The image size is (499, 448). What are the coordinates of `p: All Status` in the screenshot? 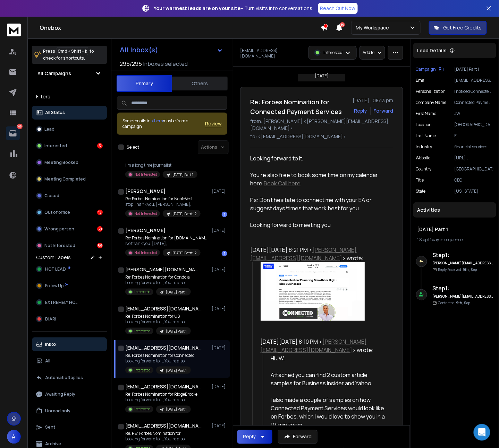 It's located at (55, 113).